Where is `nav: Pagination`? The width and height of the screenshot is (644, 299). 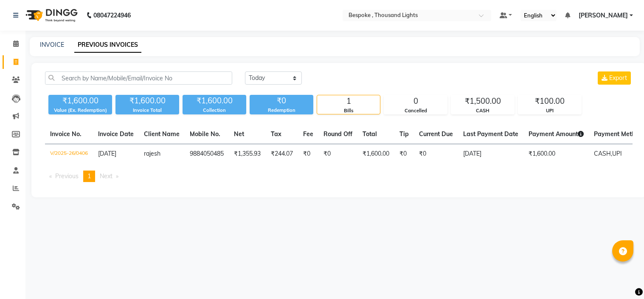
nav: Pagination is located at coordinates (339, 176).